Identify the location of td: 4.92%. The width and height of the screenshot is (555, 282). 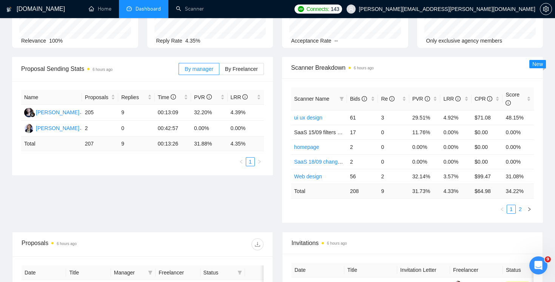
(455, 117).